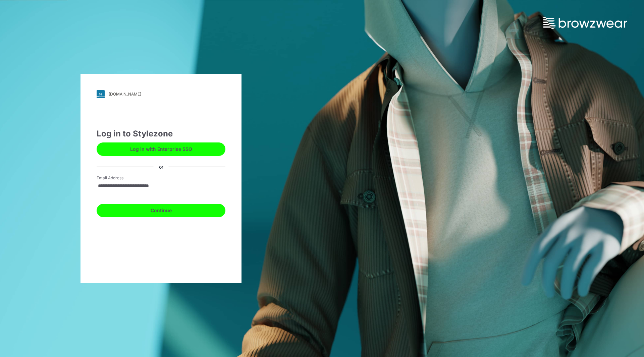 Image resolution: width=644 pixels, height=357 pixels. I want to click on button: Log in with Enterprise SSO, so click(161, 149).